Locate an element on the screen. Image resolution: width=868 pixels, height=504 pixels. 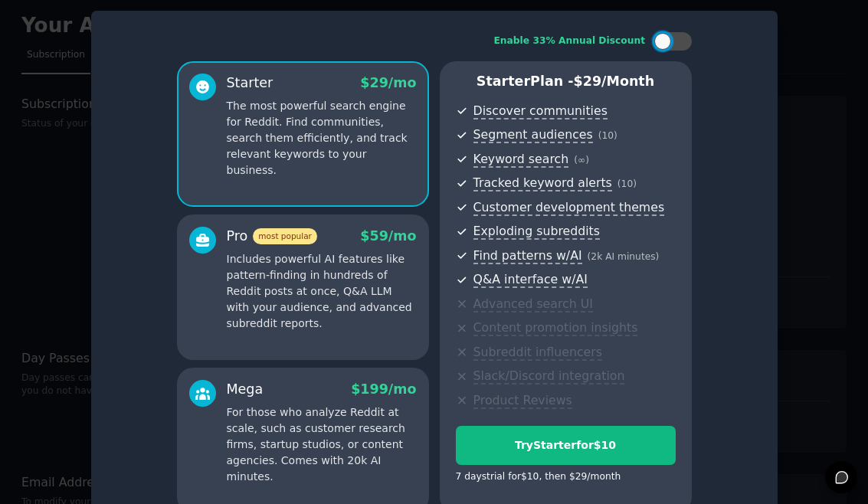
span: Find patterns w/AI is located at coordinates (527, 256).